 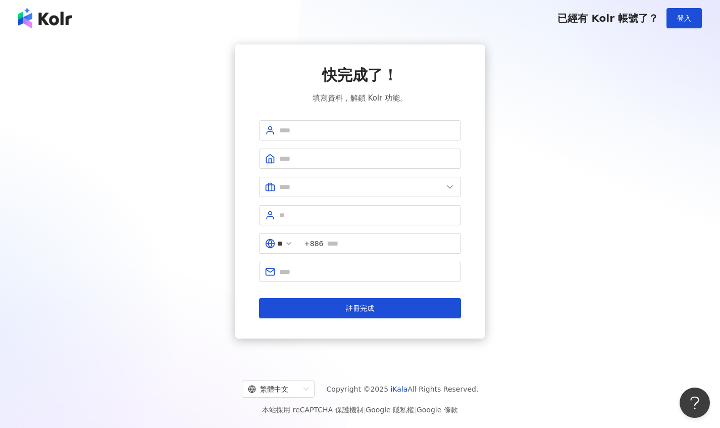 What do you see at coordinates (360, 308) in the screenshot?
I see `span: 註冊完成` at bounding box center [360, 308].